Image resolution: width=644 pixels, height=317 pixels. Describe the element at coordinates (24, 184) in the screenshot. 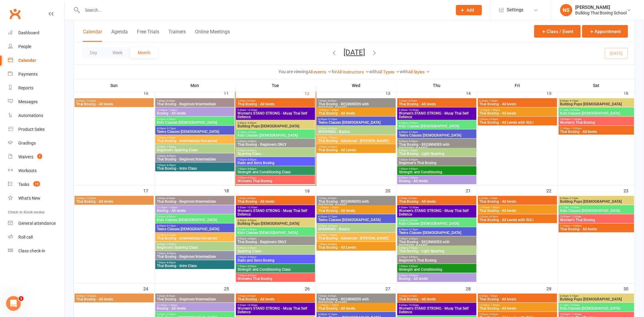

I see `div: Tasks` at that location.